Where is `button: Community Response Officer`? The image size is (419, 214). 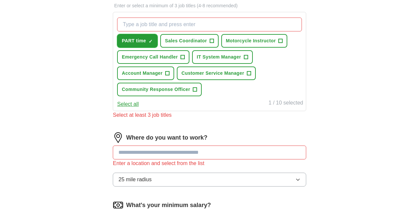 button: Community Response Officer is located at coordinates (159, 90).